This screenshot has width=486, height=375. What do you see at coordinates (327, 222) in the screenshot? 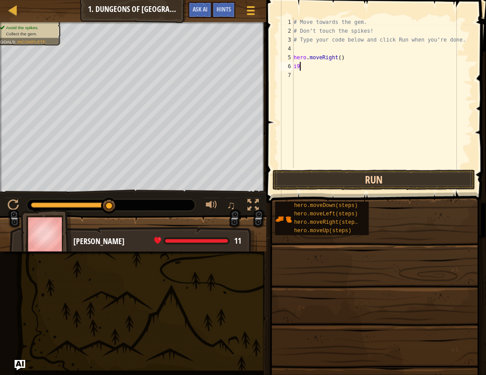
I see `span: hero.moveRight(steps)` at bounding box center [327, 222].